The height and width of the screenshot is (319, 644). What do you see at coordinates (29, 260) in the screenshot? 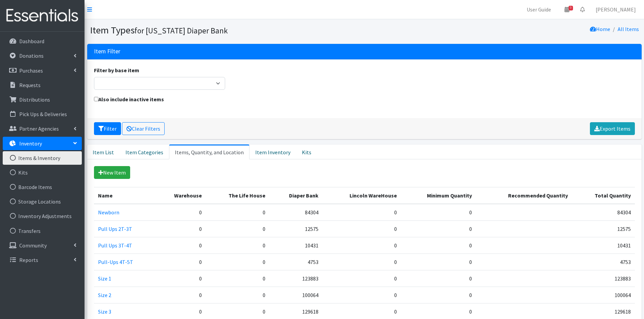
I see `p: Reports` at bounding box center [29, 260].